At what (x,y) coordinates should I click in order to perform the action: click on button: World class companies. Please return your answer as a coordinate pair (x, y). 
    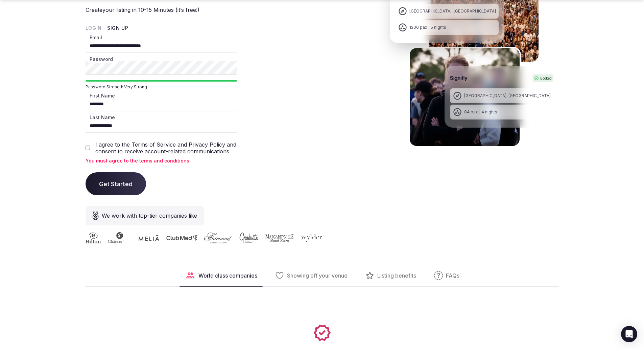
    Looking at the image, I should click on (221, 276).